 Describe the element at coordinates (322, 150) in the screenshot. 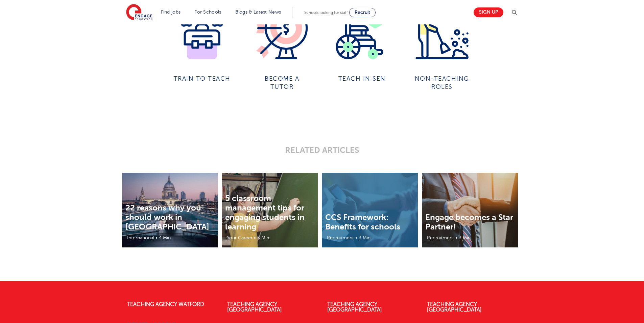

I see `p: RELATED ARTICLES` at that location.